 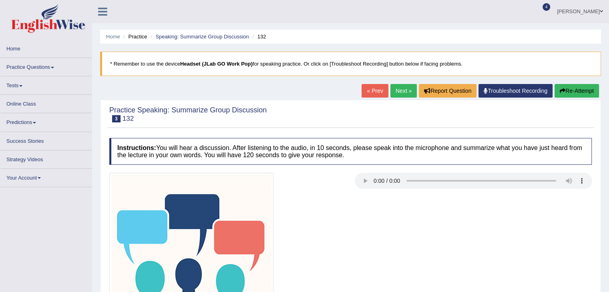 I want to click on a: Your Account, so click(x=46, y=177).